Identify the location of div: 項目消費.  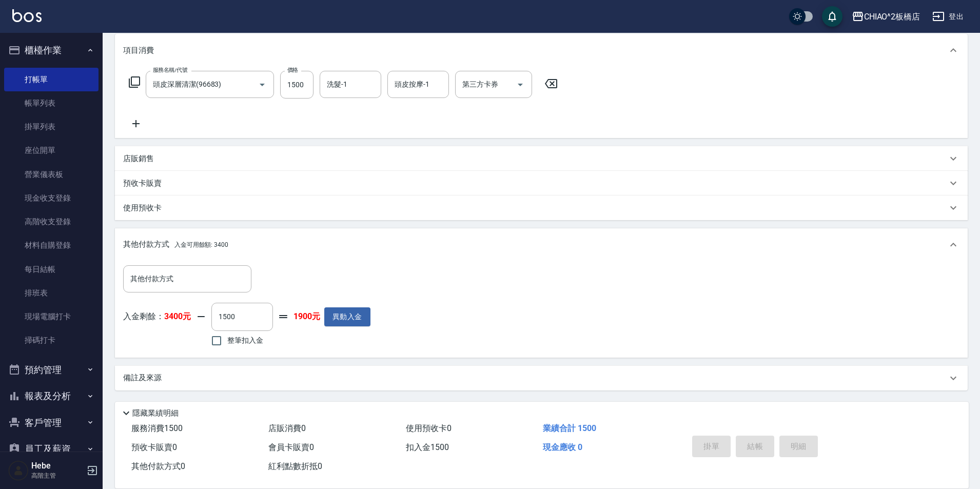
(541, 50).